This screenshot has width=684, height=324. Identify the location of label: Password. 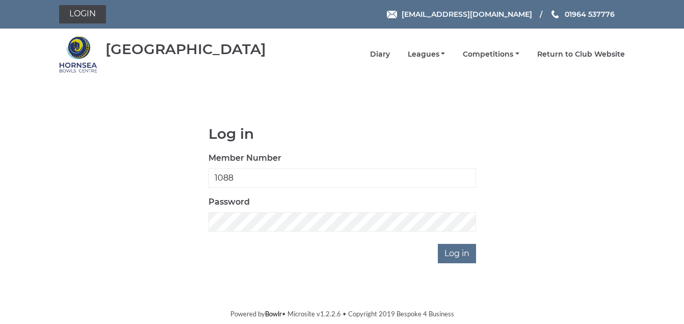
(229, 202).